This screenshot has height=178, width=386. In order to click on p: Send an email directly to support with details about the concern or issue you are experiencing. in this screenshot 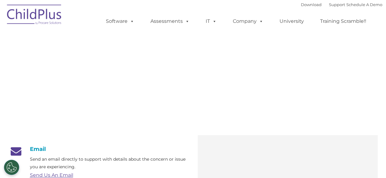, I will do `click(109, 163)`.